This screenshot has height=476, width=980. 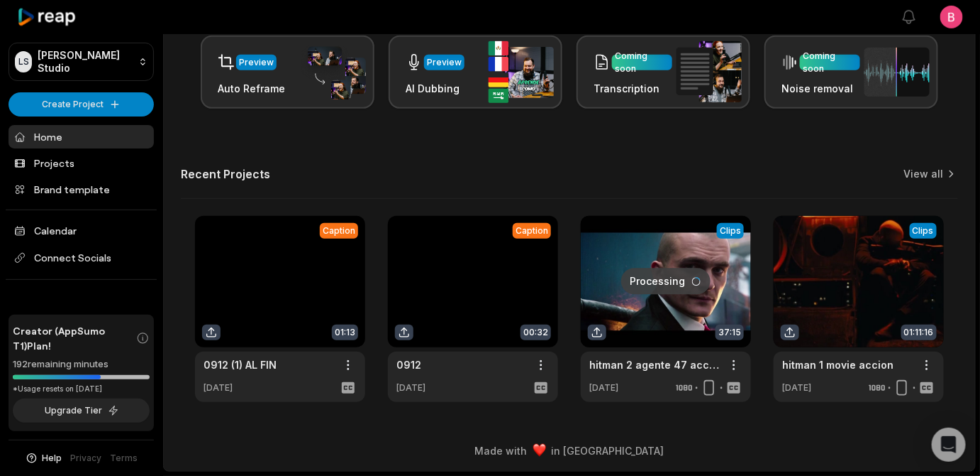 What do you see at coordinates (897, 72) in the screenshot?
I see `img: noise_removal.png` at bounding box center [897, 72].